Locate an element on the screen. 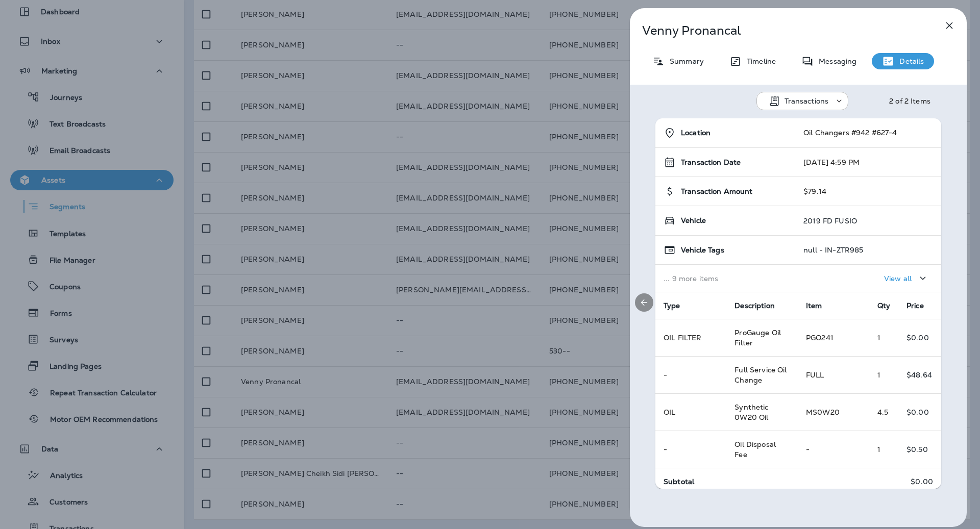 The height and width of the screenshot is (529, 980). span: FULL is located at coordinates (815, 375).